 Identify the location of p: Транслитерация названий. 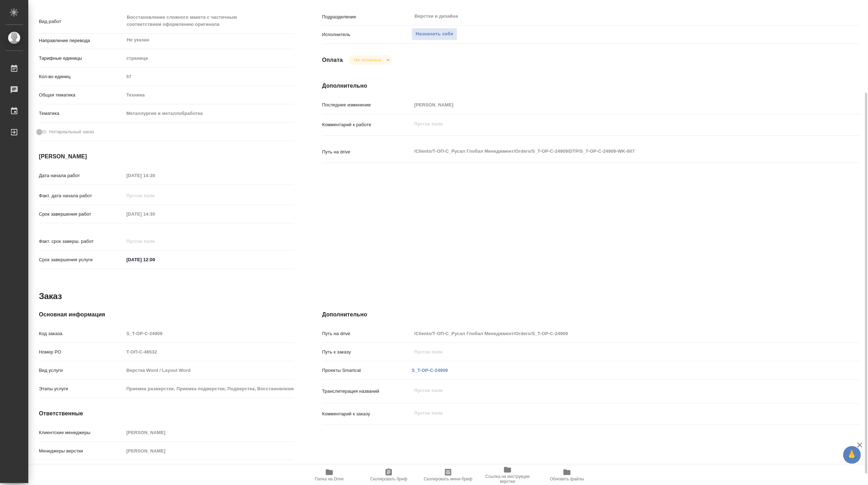
(367, 392).